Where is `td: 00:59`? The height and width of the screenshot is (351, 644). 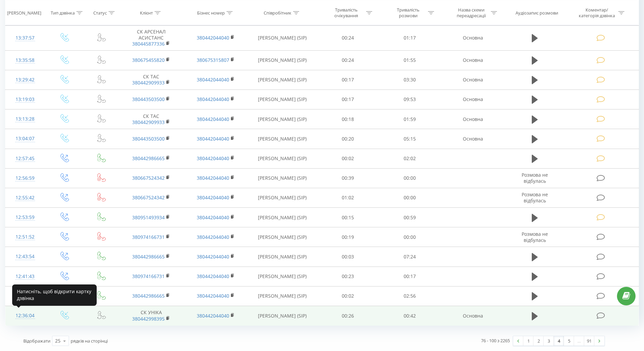 td: 00:59 is located at coordinates (410, 218).